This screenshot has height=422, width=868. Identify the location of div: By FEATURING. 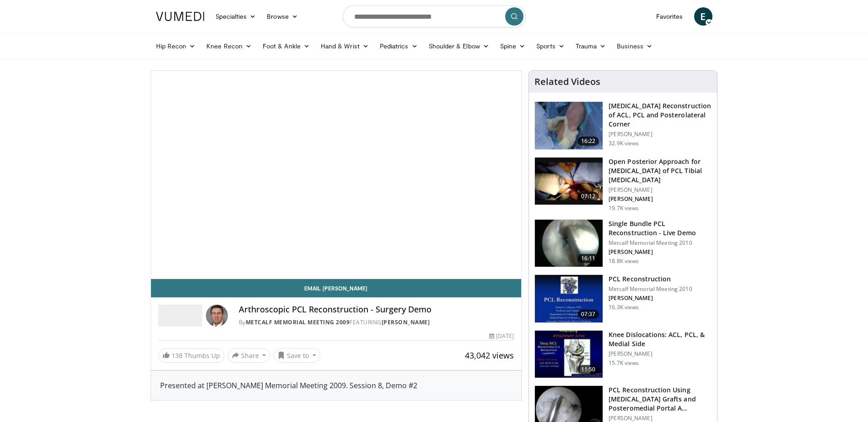
(376, 322).